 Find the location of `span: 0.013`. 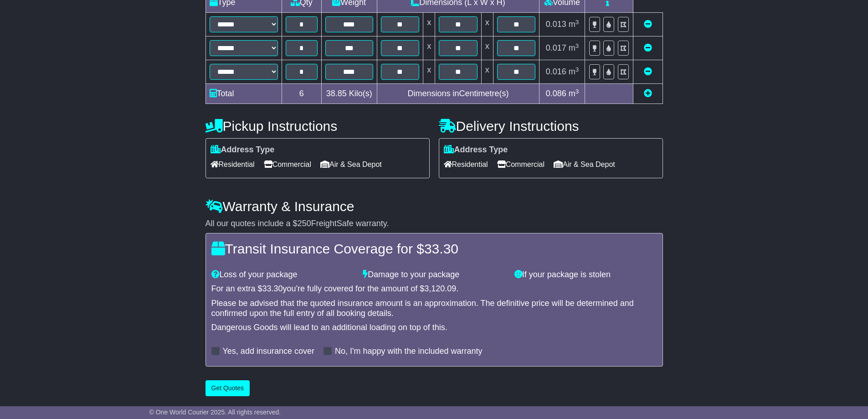

span: 0.013 is located at coordinates (556, 24).